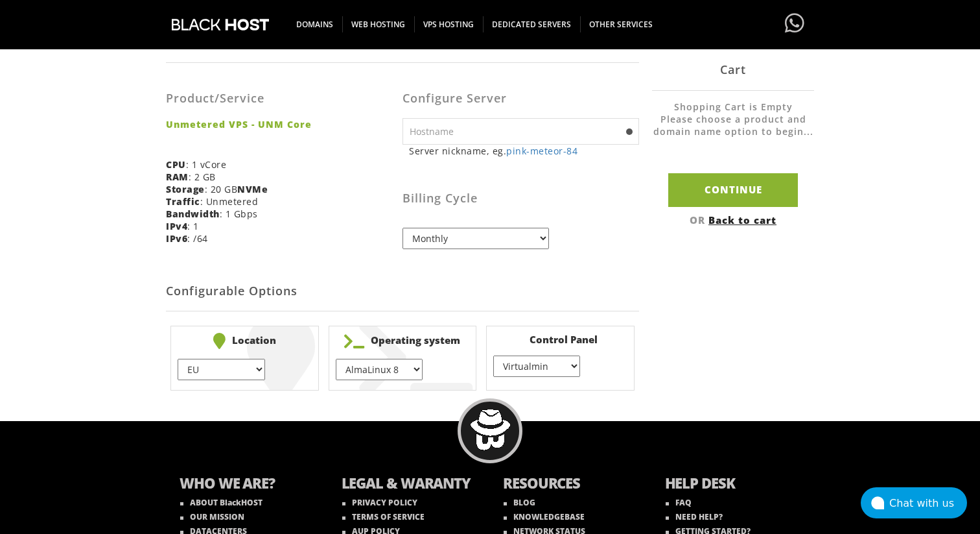 The image size is (980, 534). Describe the element at coordinates (679, 502) in the screenshot. I see `a: FAQ` at that location.